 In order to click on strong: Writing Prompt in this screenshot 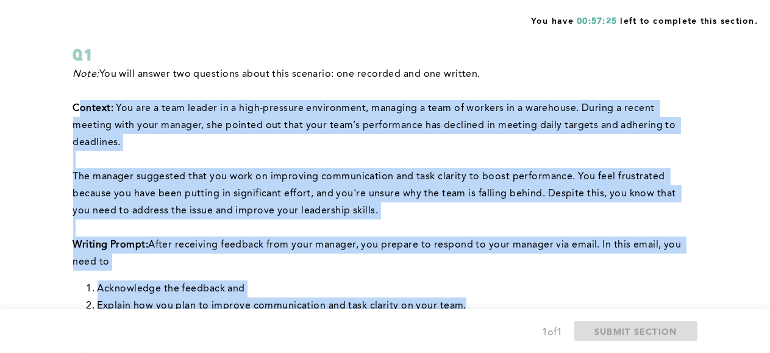, I will do `click(109, 245)`.